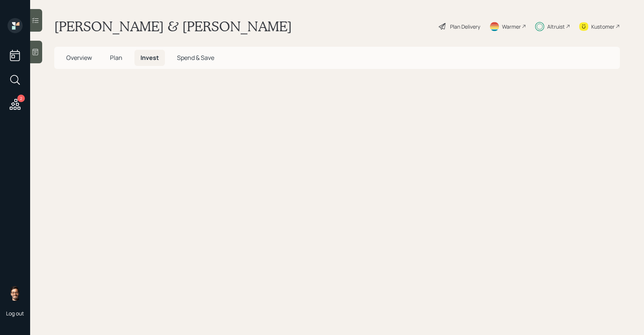 The image size is (644, 335). What do you see at coordinates (15, 313) in the screenshot?
I see `div: Log out` at bounding box center [15, 313].